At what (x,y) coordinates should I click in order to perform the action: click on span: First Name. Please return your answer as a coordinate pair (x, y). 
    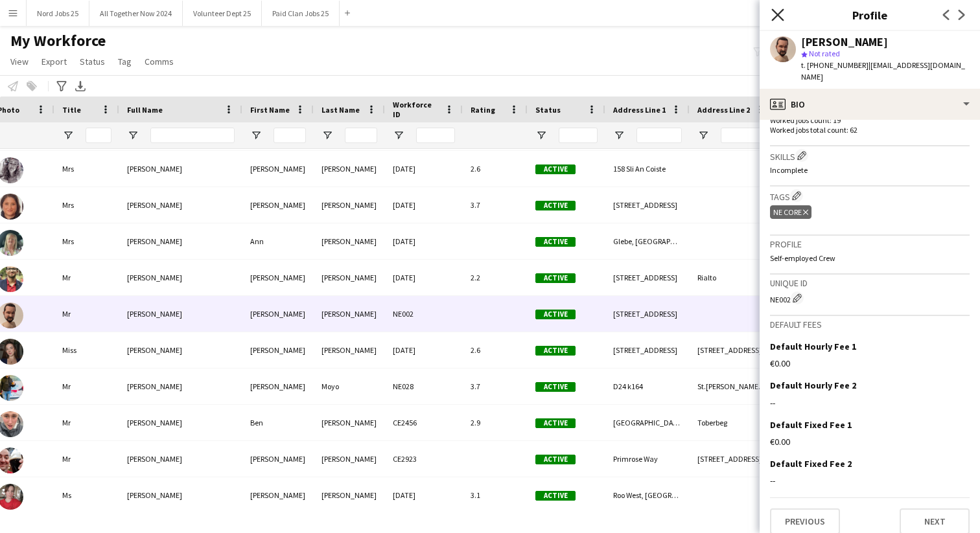
    Looking at the image, I should click on (269, 110).